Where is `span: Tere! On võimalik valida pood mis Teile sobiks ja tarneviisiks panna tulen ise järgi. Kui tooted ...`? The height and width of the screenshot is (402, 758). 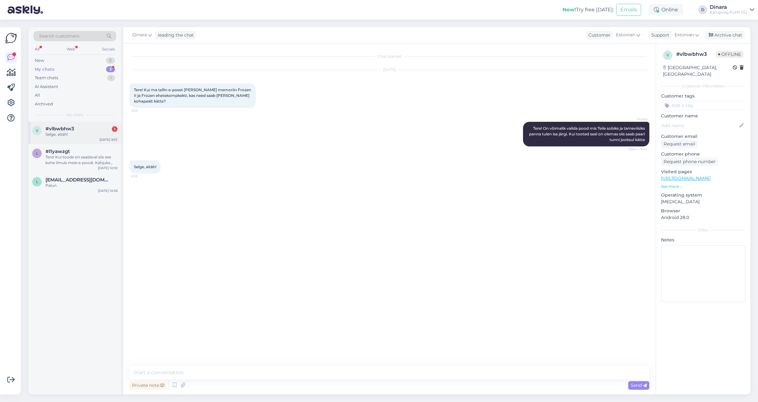 span: Tere! On võimalik valida pood mis Teile sobiks ja tarneviisiks panna tulen ise järgi. Kui tooted ... is located at coordinates (588, 134).